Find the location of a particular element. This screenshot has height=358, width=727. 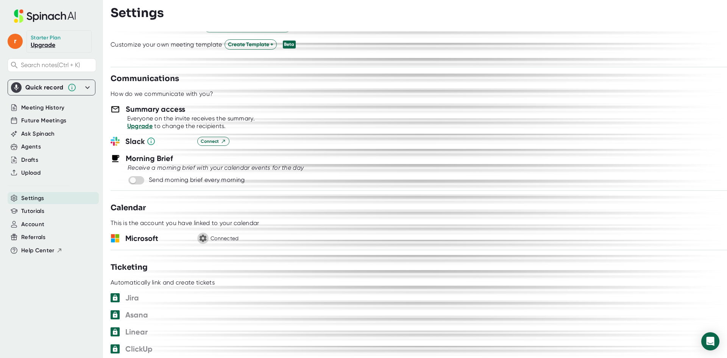

span: Help Center is located at coordinates (38, 250).